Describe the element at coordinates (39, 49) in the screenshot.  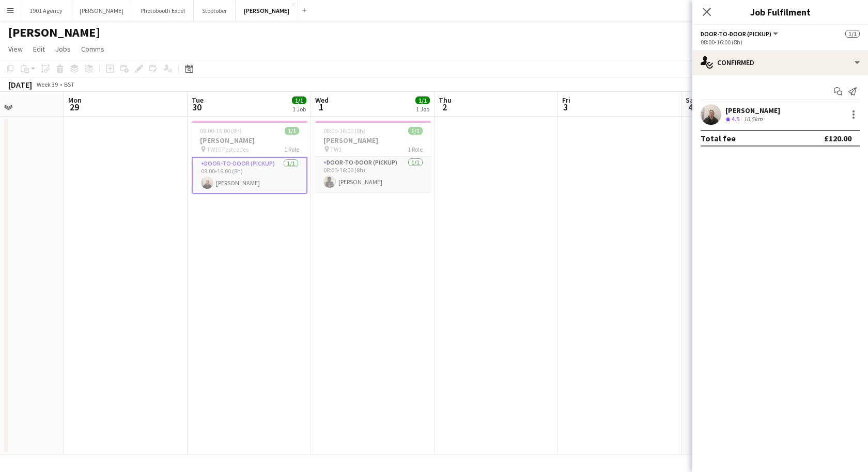
I see `span: Edit` at that location.